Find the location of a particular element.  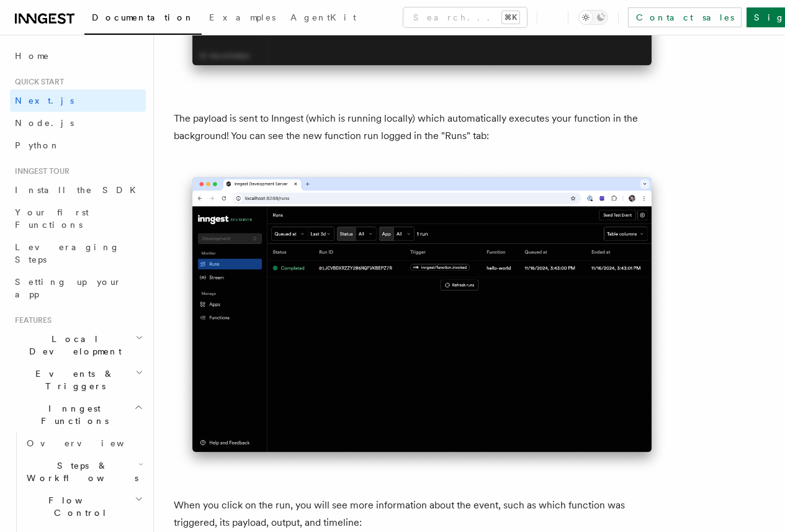

p: The payload is sent to Inngest (which is running locally) which automatically executes your funct... is located at coordinates (422, 127).